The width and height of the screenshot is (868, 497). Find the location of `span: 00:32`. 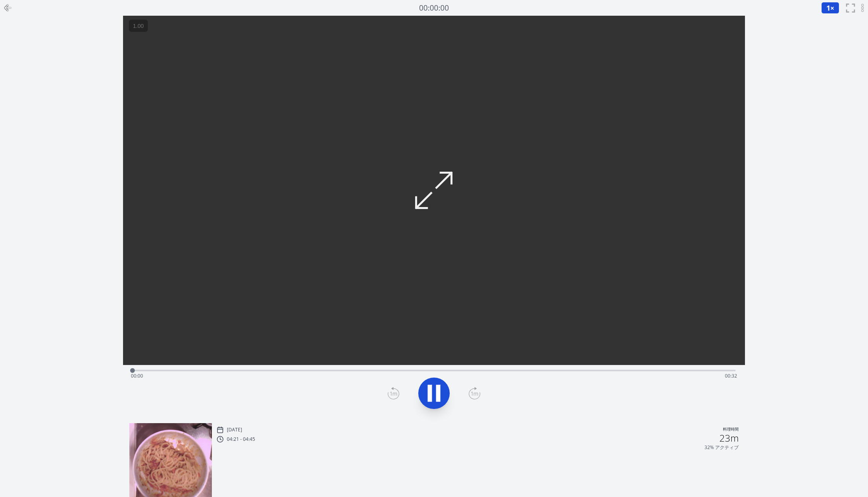

span: 00:32 is located at coordinates (731, 376).